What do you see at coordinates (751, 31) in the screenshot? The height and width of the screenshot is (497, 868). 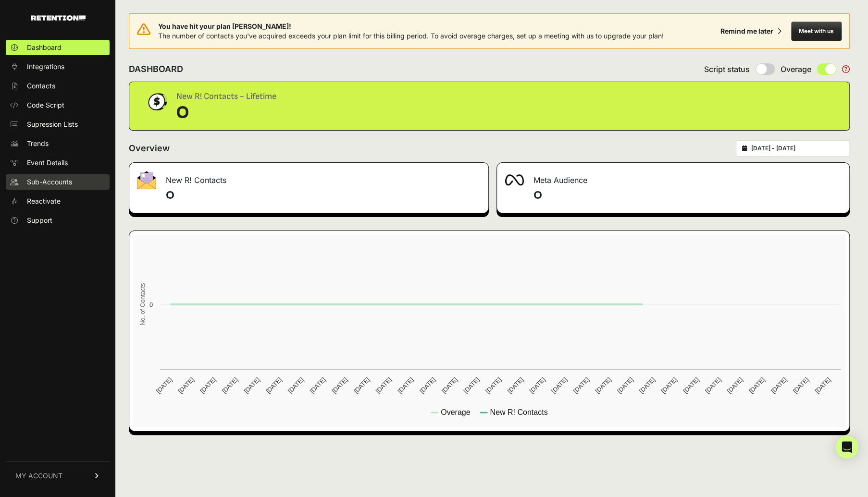 I see `button: Remind me later` at bounding box center [751, 31].